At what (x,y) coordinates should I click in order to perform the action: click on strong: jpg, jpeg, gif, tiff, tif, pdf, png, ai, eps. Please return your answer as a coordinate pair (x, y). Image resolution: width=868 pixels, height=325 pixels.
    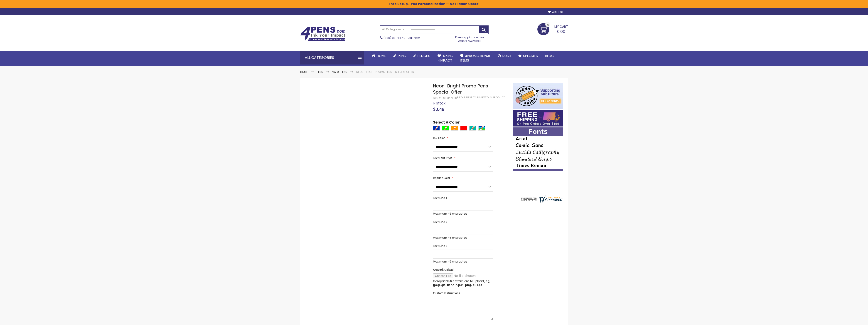
    Looking at the image, I should click on (462, 282).